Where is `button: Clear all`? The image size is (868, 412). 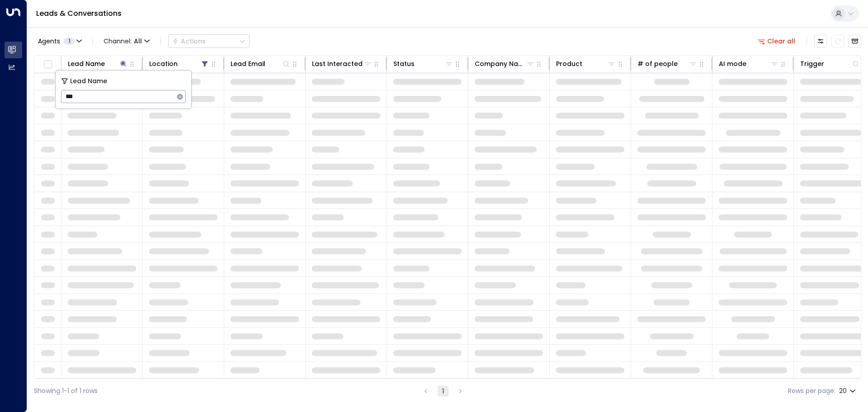
button: Clear all is located at coordinates (777, 41).